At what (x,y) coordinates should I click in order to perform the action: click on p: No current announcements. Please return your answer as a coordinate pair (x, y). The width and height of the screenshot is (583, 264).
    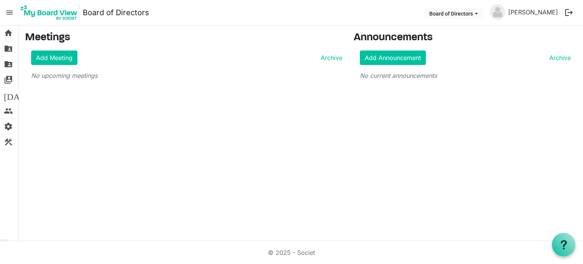
    Looking at the image, I should click on (465, 76).